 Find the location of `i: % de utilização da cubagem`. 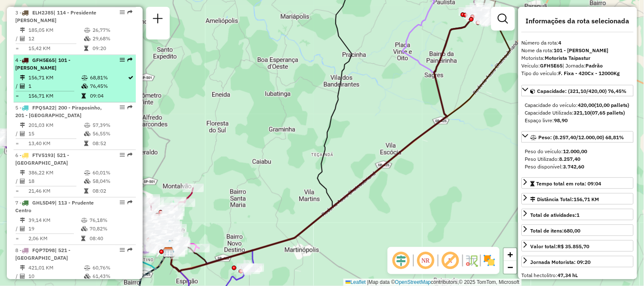

i: % de utilização da cubagem is located at coordinates (87, 181).